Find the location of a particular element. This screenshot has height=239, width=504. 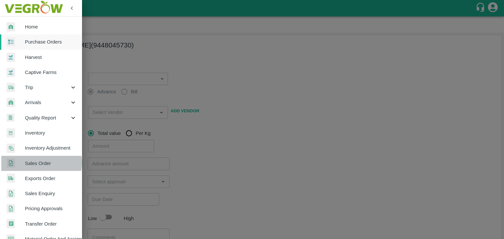

img: delivery is located at coordinates (11, 88).